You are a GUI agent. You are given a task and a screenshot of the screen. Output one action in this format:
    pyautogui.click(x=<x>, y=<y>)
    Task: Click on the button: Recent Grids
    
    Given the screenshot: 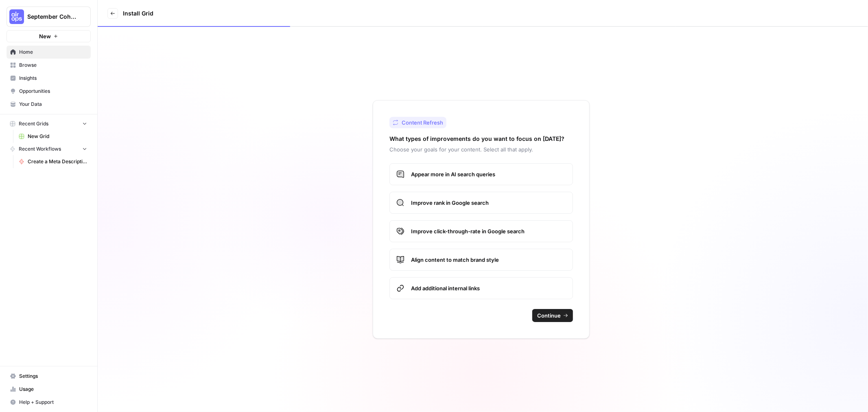 What is the action you would take?
    pyautogui.click(x=49, y=124)
    